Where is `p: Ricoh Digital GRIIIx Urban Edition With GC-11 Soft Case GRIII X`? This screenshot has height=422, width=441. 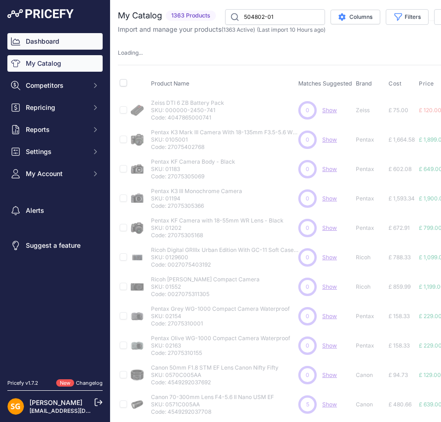 p: Ricoh Digital GRIIIx Urban Edition With GC-11 Soft Case GRIII X is located at coordinates (224, 250).